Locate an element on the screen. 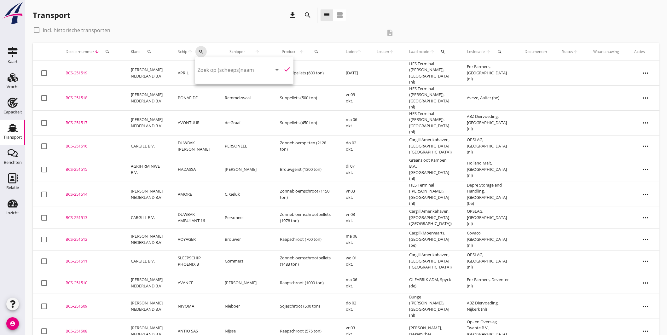 The width and height of the screenshot is (667, 335). td: Sojaschroot (500 ton) is located at coordinates (305, 306).